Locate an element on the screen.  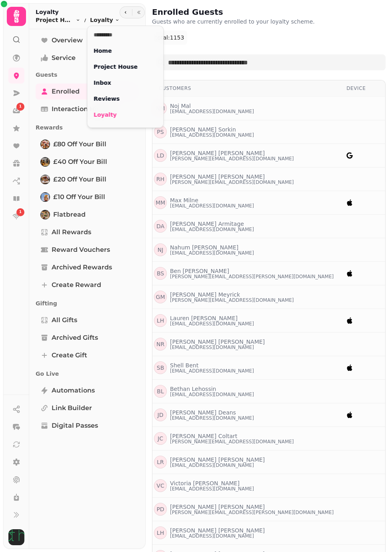
a: Inbox is located at coordinates (125, 83).